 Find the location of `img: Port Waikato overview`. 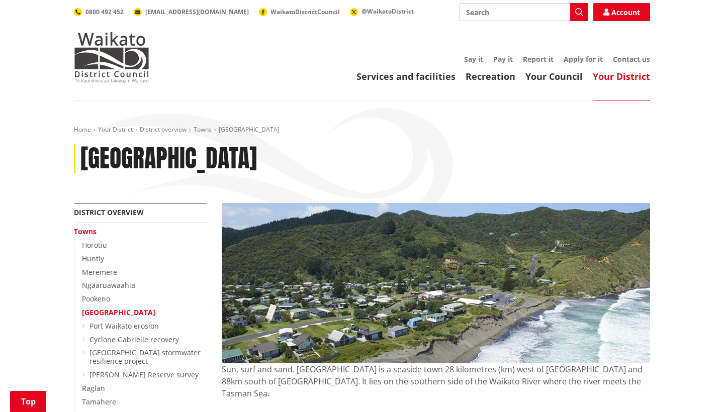

img: Port Waikato overview is located at coordinates (436, 283).